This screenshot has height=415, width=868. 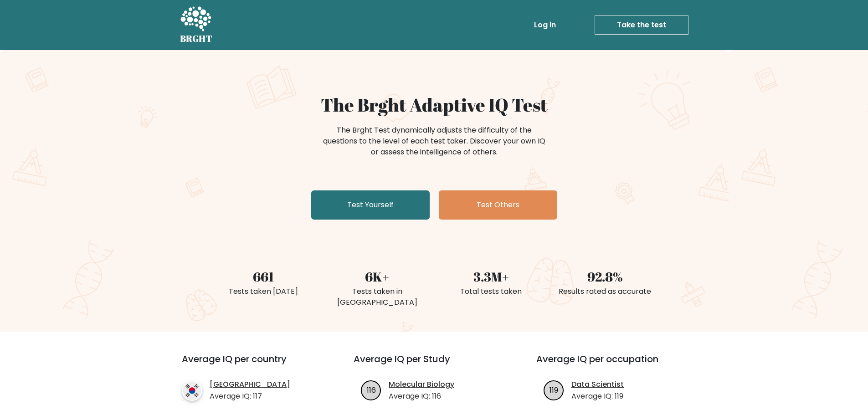 What do you see at coordinates (421, 396) in the screenshot?
I see `p: Average IQ: 116` at bounding box center [421, 396].